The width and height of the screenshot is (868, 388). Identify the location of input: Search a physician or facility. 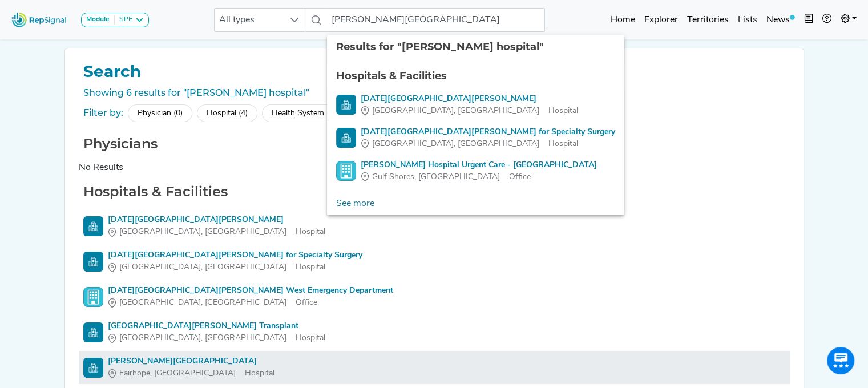
(436, 20).